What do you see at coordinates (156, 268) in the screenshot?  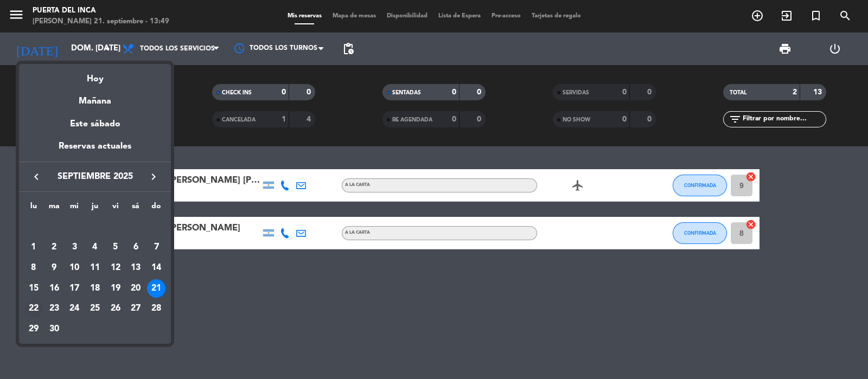 I see `div: 14` at bounding box center [156, 268].